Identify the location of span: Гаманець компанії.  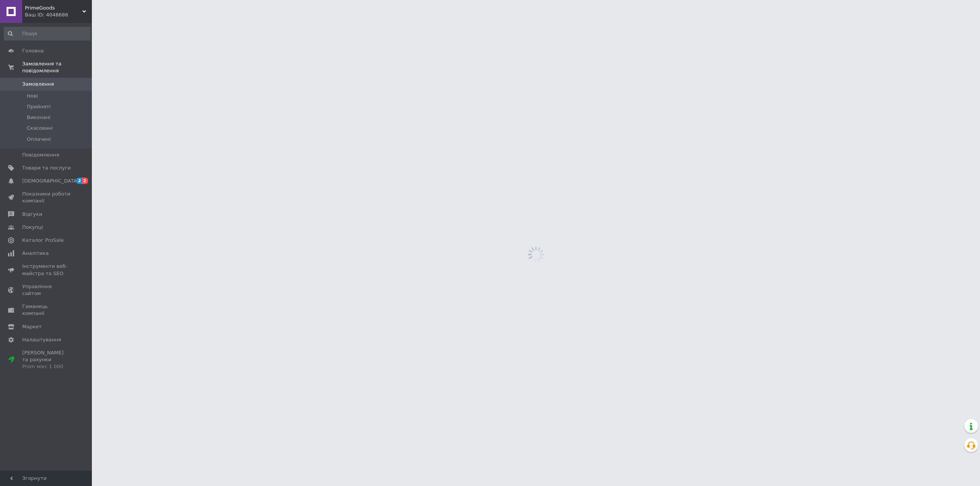
(46, 310).